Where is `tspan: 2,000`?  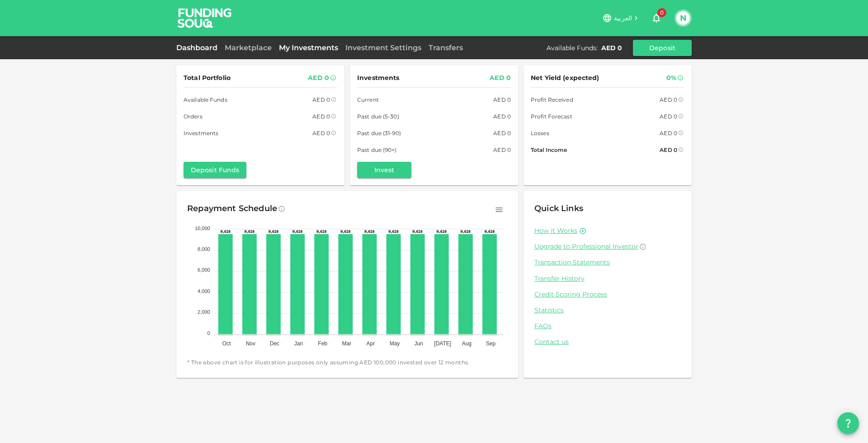
tspan: 2,000 is located at coordinates (204, 312).